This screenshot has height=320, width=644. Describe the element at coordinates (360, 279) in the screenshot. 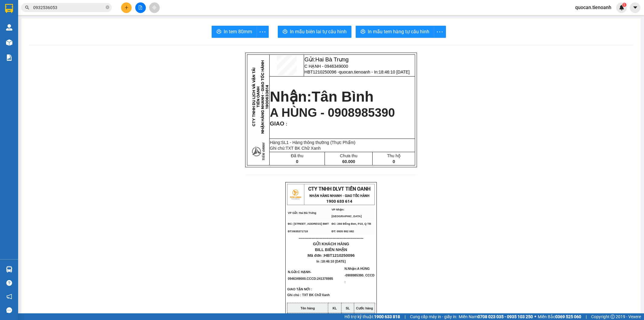

I see `span: 0908985390. CCCD :` at that location.